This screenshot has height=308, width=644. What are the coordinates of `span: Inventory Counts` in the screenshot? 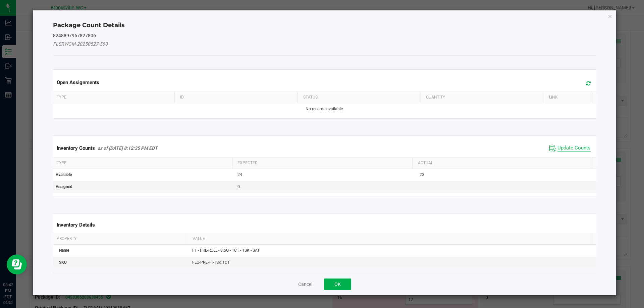 It's located at (76, 148).